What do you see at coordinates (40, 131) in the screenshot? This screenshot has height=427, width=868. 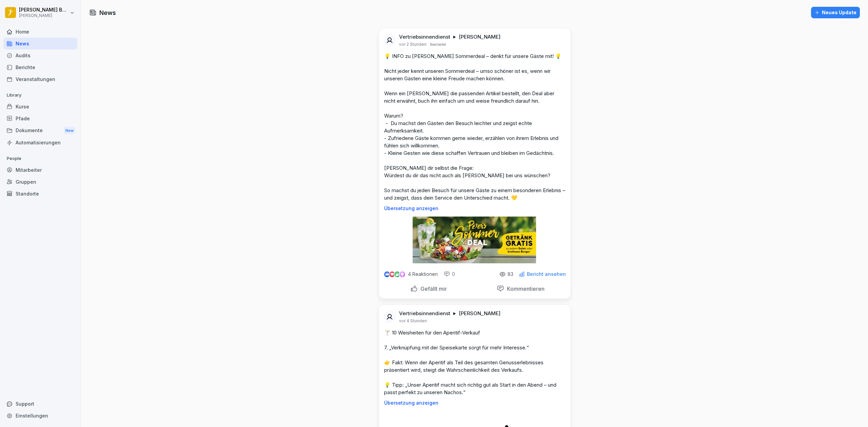 I see `a: DokumenteNew` at bounding box center [40, 131].